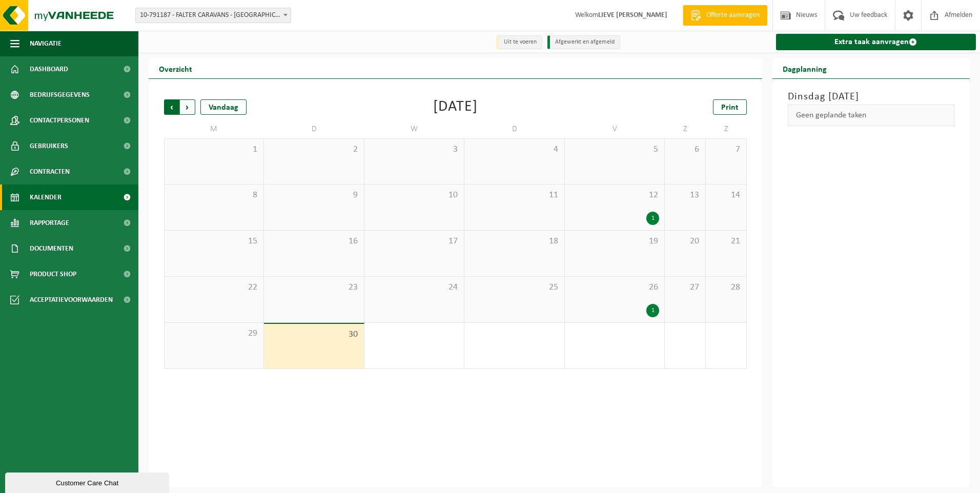 This screenshot has height=493, width=980. Describe the element at coordinates (685, 150) in the screenshot. I see `span: 6` at that location.